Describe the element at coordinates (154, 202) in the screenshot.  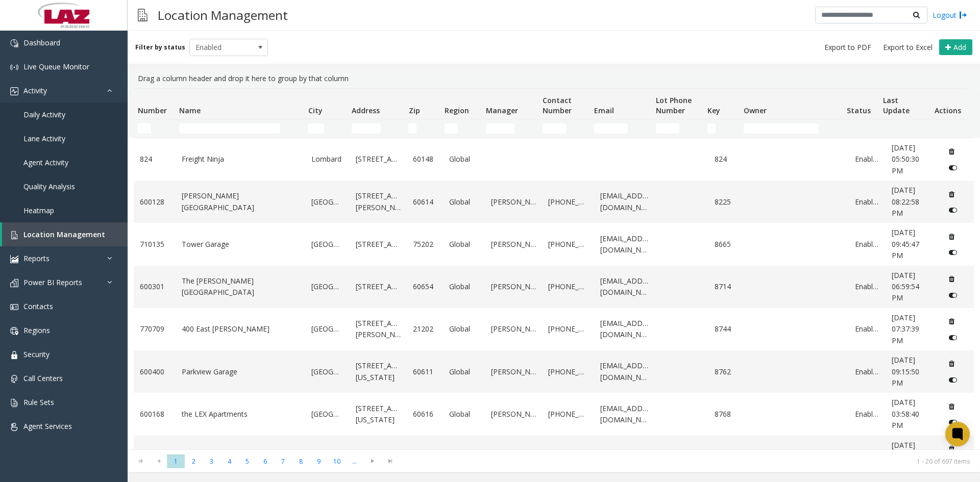
I see `a: 600128` at that location.